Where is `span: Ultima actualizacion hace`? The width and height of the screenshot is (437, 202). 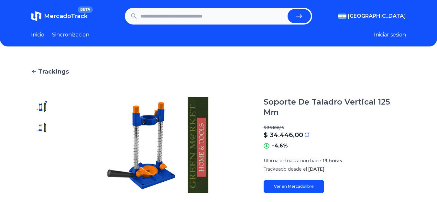
span: Ultima actualizacion hace is located at coordinates (292, 161).